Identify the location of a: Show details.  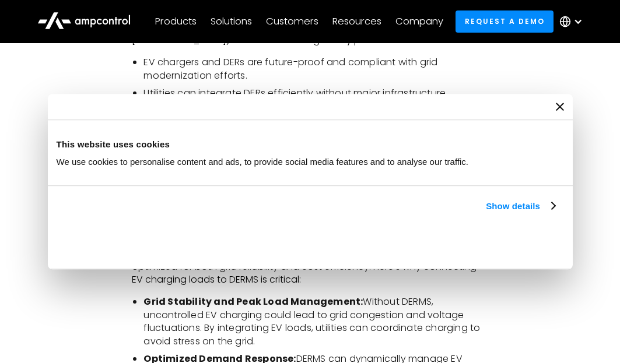
(520, 206).